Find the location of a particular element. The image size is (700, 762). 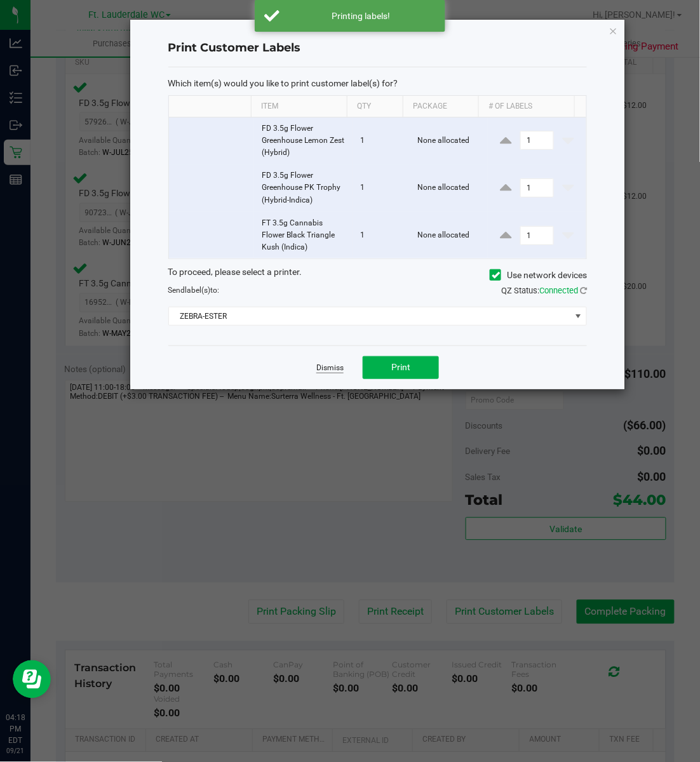

th: Qty is located at coordinates (374, 107).